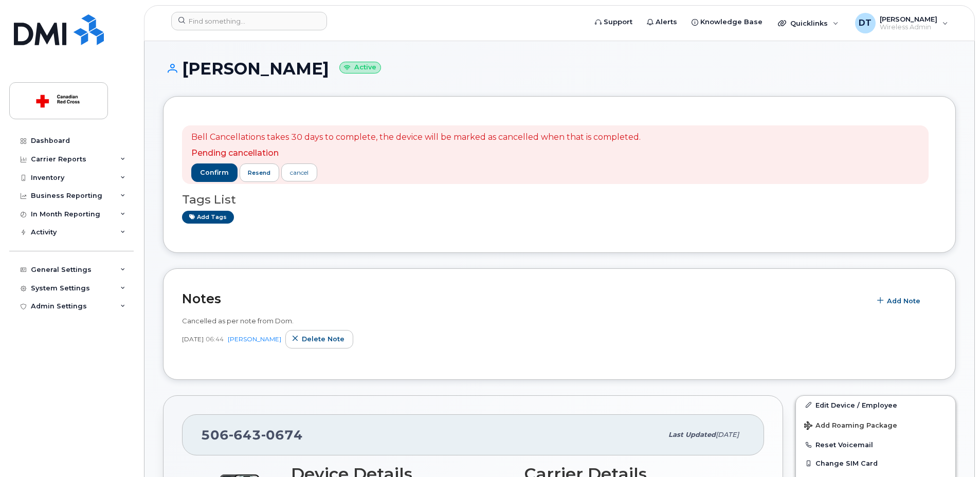 This screenshot has width=980, height=477. What do you see at coordinates (876, 463) in the screenshot?
I see `button: Change SIM Card` at bounding box center [876, 463].